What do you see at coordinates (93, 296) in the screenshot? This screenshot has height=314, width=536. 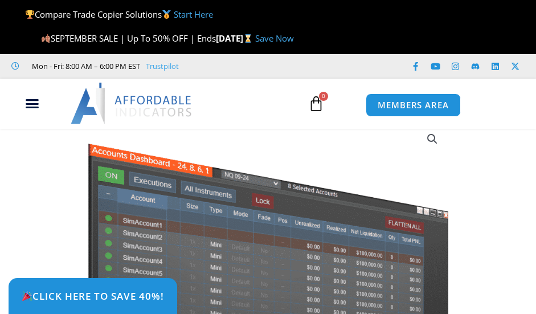 I see `a: 🎉Click Here to save 40%!` at bounding box center [93, 296].